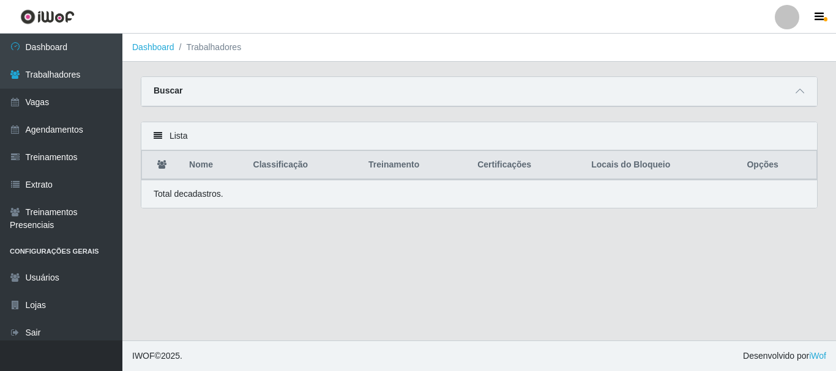  I want to click on div: Lista, so click(479, 136).